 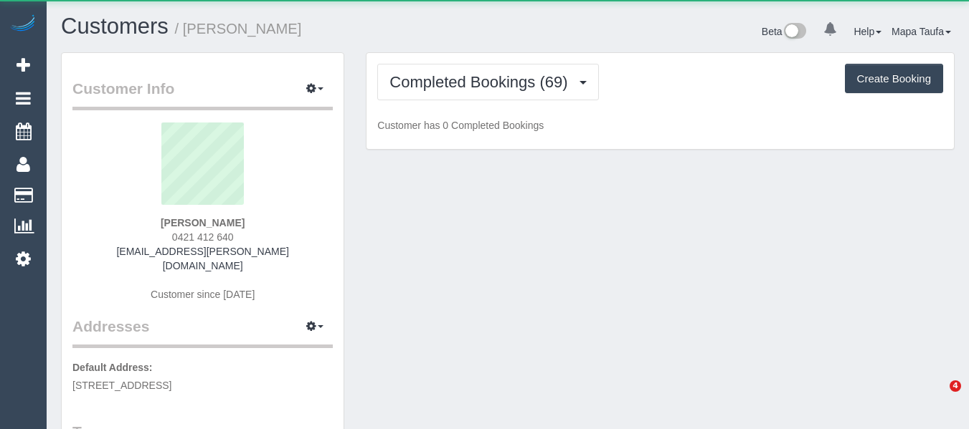 I want to click on span: 0421 412 640, so click(x=203, y=237).